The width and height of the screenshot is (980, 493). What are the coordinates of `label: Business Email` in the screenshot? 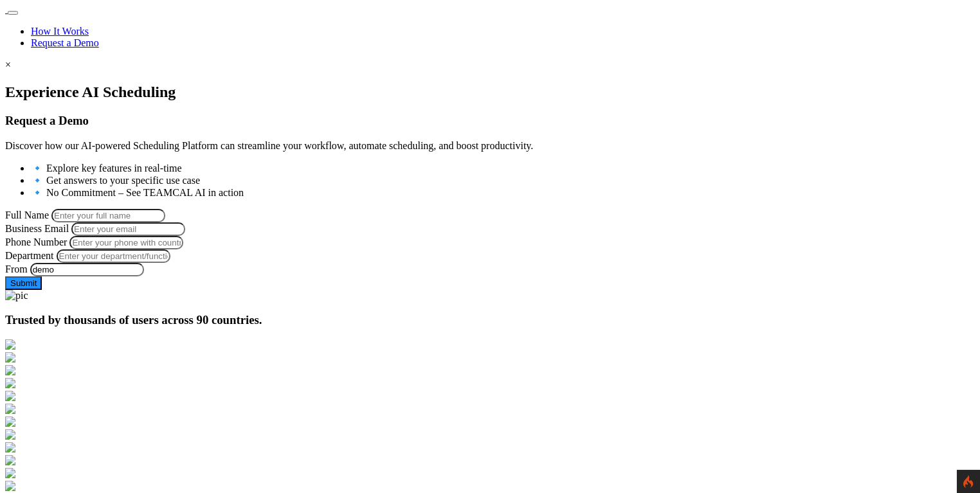 It's located at (37, 228).